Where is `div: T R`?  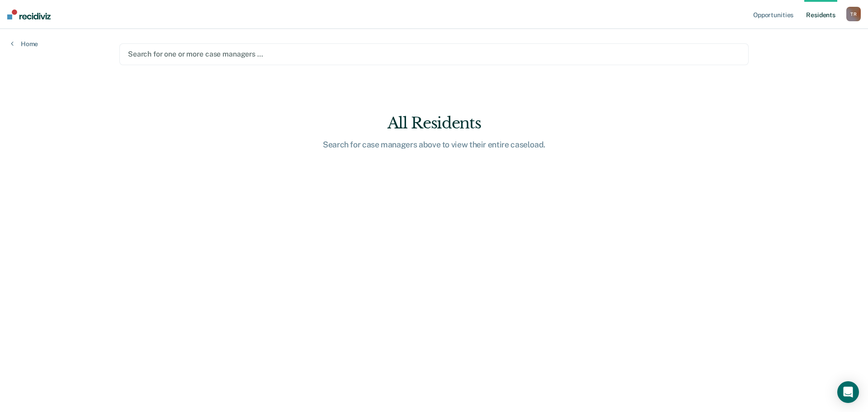 div: T R is located at coordinates (854, 14).